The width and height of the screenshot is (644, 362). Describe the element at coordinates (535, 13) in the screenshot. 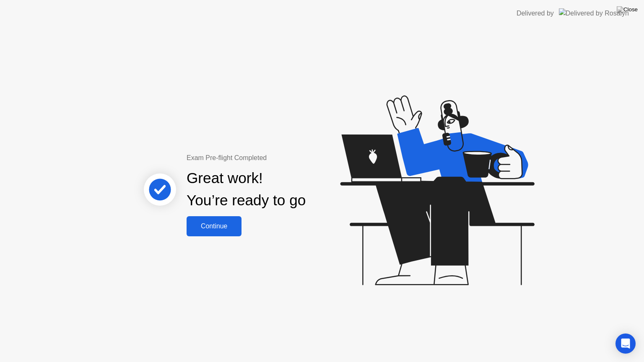

I see `div: Delivered by` at that location.